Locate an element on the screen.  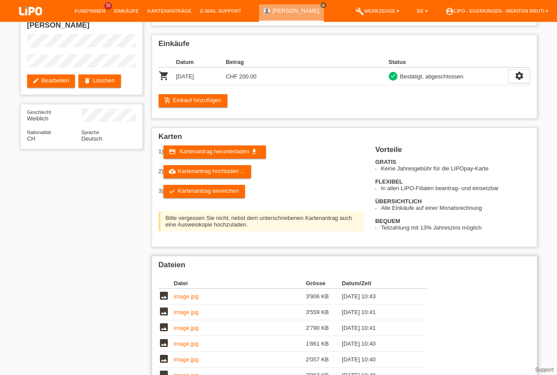
a: close is located at coordinates (324, 5).